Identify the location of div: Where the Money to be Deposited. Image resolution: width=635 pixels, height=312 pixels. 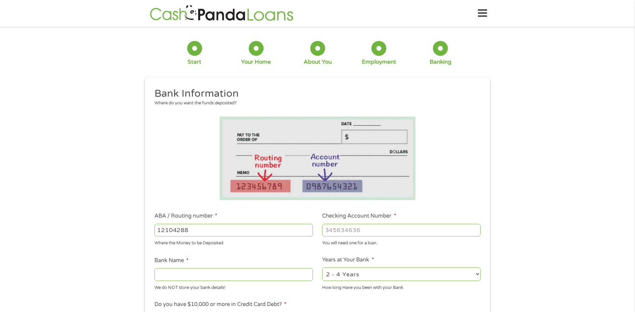
(233, 242).